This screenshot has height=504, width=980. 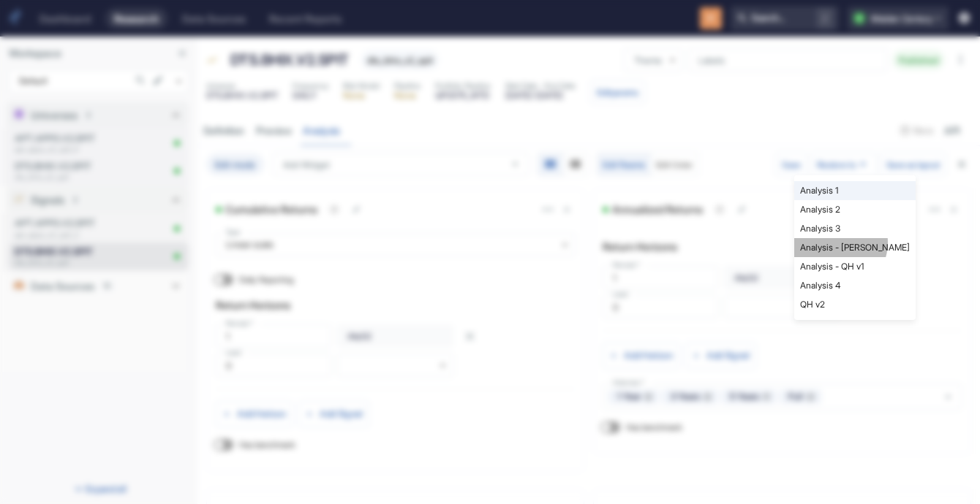 What do you see at coordinates (855, 286) in the screenshot?
I see `li: Analysis 4` at bounding box center [855, 286].